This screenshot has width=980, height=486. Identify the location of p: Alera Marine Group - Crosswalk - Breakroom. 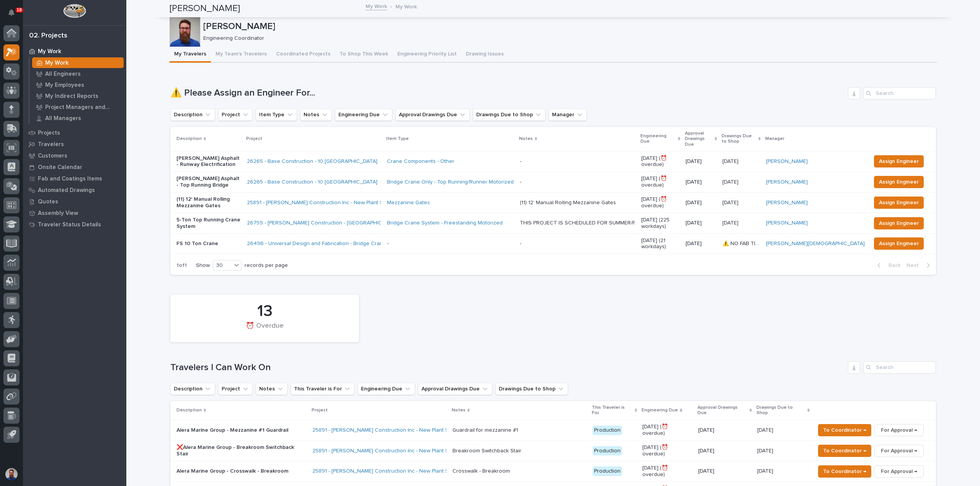
(241, 471).